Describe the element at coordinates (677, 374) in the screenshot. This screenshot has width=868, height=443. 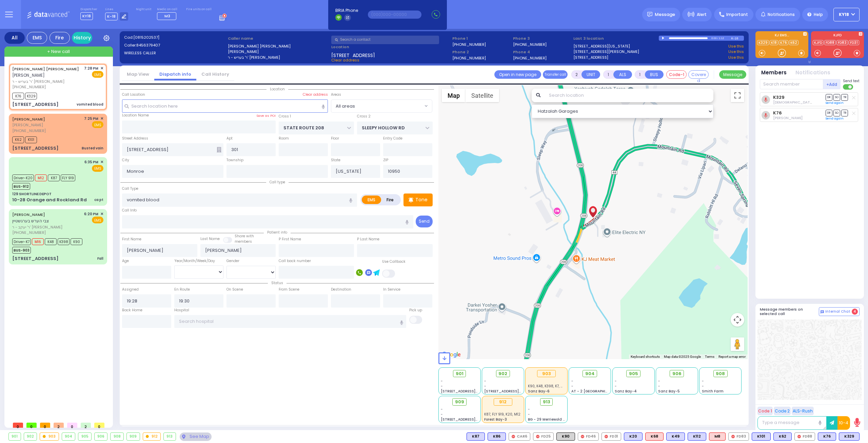
I see `span: 906` at that location.